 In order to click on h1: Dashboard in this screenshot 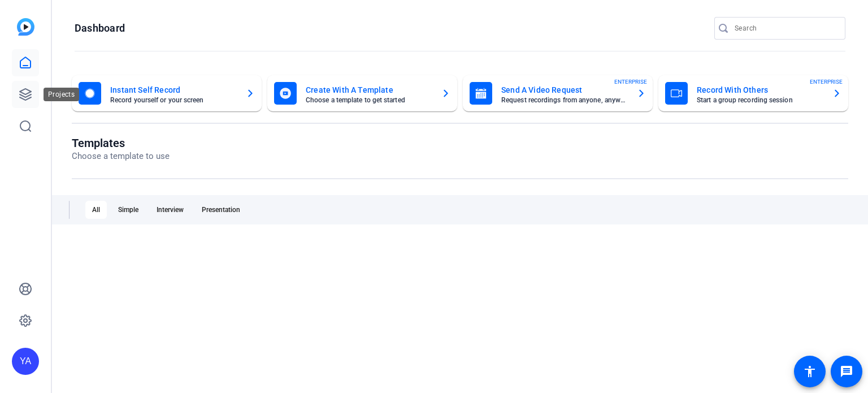, I will do `click(100, 29)`.